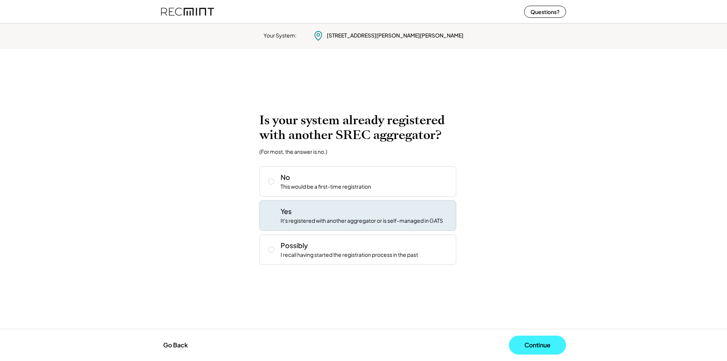  What do you see at coordinates (294, 245) in the screenshot?
I see `div: Possibly` at bounding box center [294, 245].